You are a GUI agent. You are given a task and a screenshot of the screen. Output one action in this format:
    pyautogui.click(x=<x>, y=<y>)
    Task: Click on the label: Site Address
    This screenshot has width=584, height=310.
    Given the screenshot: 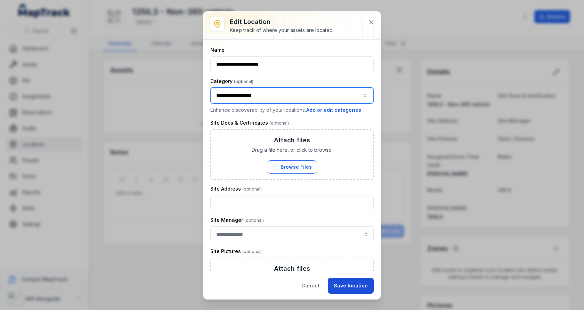 What is the action you would take?
    pyautogui.click(x=236, y=189)
    